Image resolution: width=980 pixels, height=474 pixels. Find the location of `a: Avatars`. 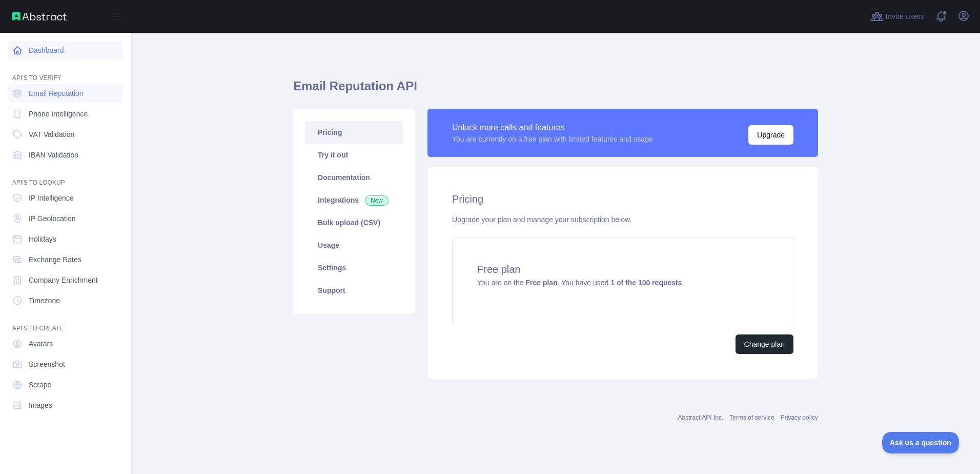

a: Avatars is located at coordinates (66, 344).